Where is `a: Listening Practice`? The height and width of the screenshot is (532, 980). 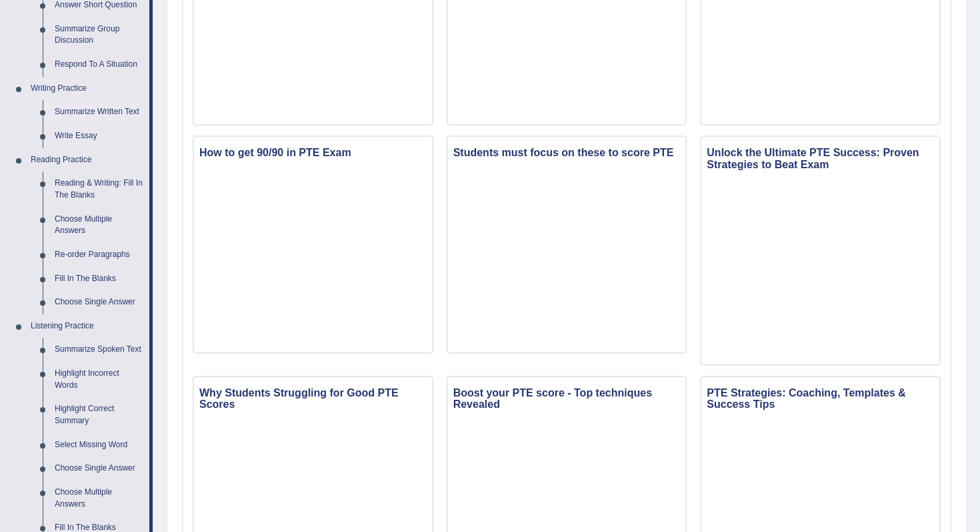 a: Listening Practice is located at coordinates (86, 326).